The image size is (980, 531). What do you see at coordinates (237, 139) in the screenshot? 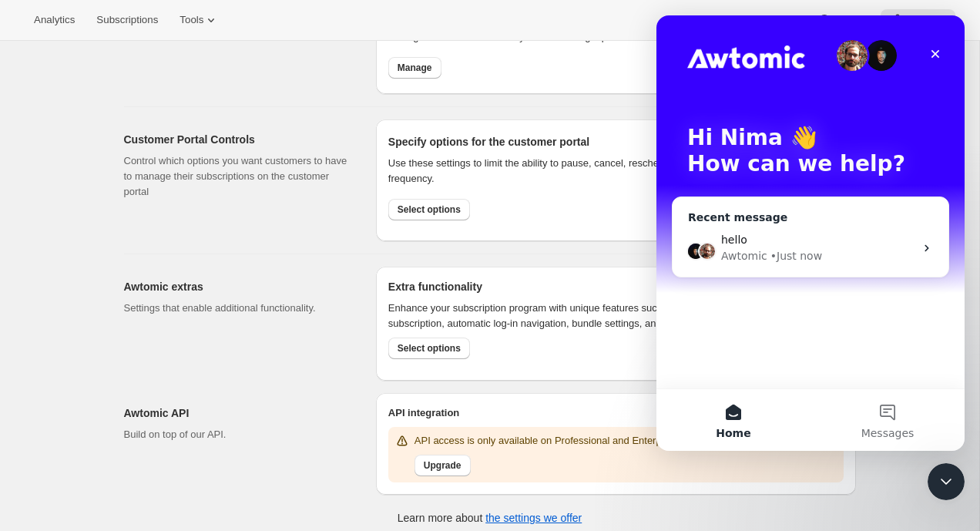
I see `h2: Customer Portal Controls` at bounding box center [237, 139].